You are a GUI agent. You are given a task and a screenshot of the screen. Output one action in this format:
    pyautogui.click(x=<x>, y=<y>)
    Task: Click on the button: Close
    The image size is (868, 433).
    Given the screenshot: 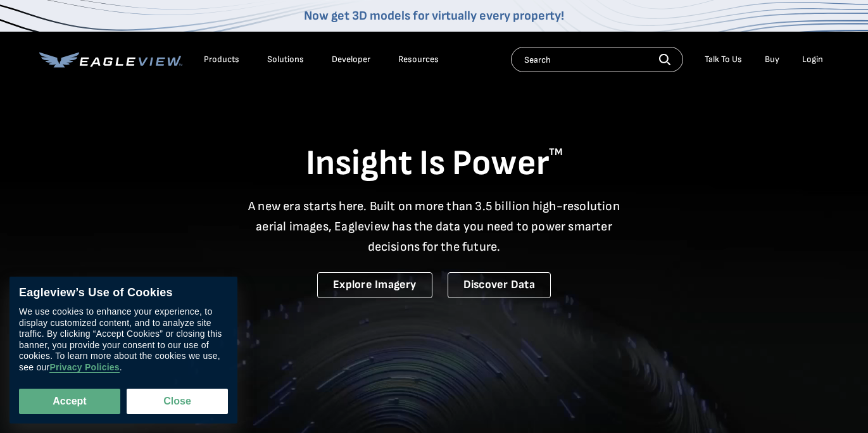 What is the action you would take?
    pyautogui.click(x=177, y=401)
    